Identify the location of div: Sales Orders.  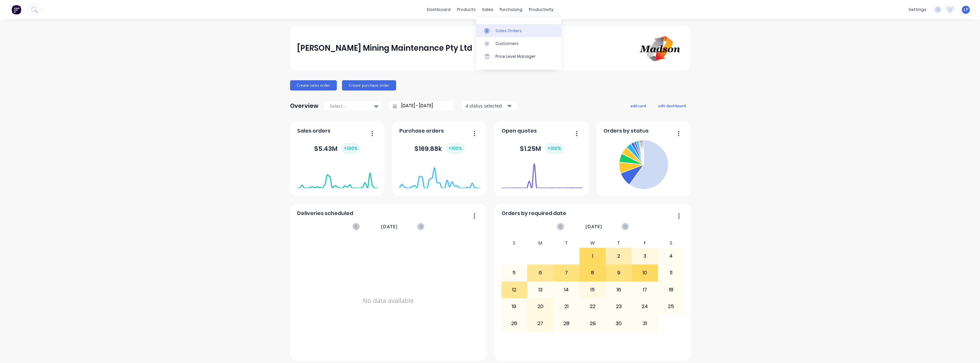
(509, 31).